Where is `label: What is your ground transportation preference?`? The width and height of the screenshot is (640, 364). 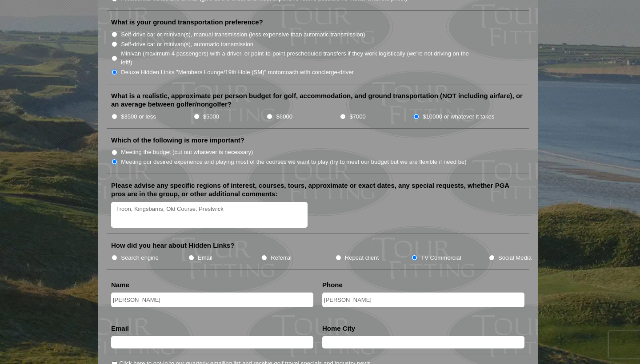
label: What is your ground transportation preference? is located at coordinates (187, 23).